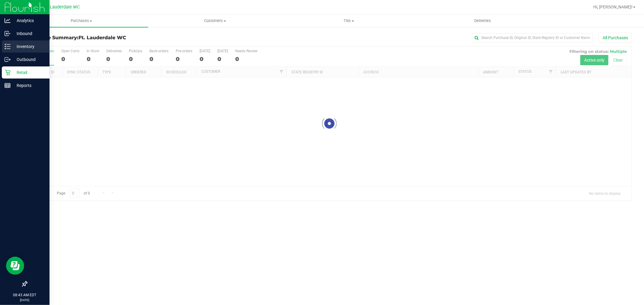 Image resolution: width=644 pixels, height=305 pixels. Describe the element at coordinates (25, 295) in the screenshot. I see `p: 08:43 AM EDT` at that location.